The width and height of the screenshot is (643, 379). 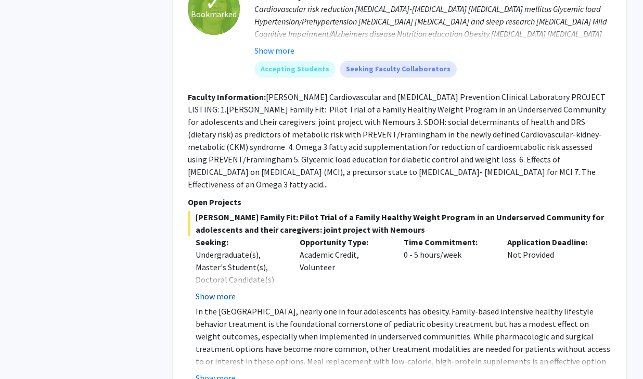 I want to click on div: Academic Credit, Volunteer, so click(x=344, y=269).